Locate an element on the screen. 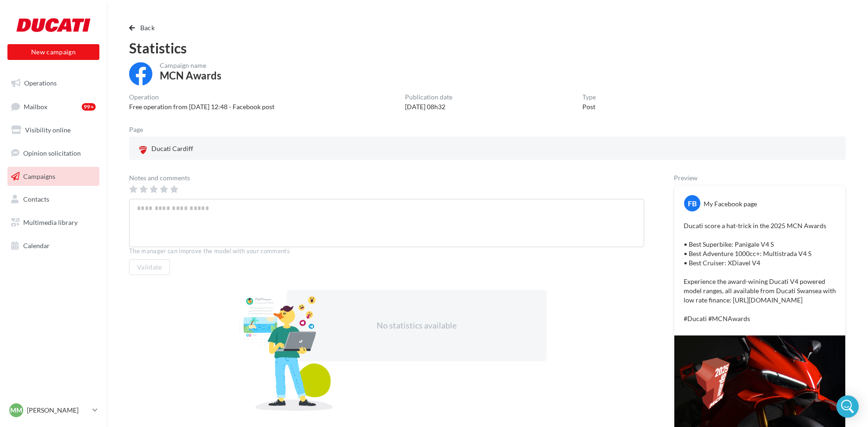  div: Operation is located at coordinates (202, 97).